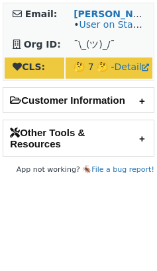 This screenshot has height=271, width=157. What do you see at coordinates (132, 67) in the screenshot?
I see `a: Detail` at bounding box center [132, 67].